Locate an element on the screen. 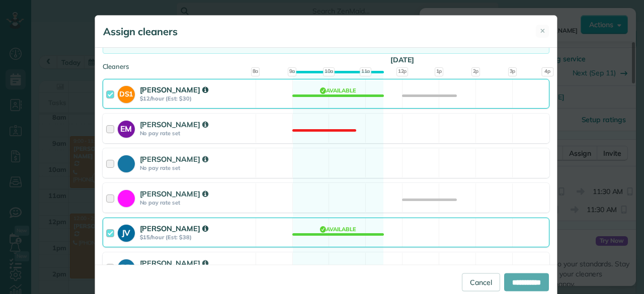  strong: EM is located at coordinates (126, 128).